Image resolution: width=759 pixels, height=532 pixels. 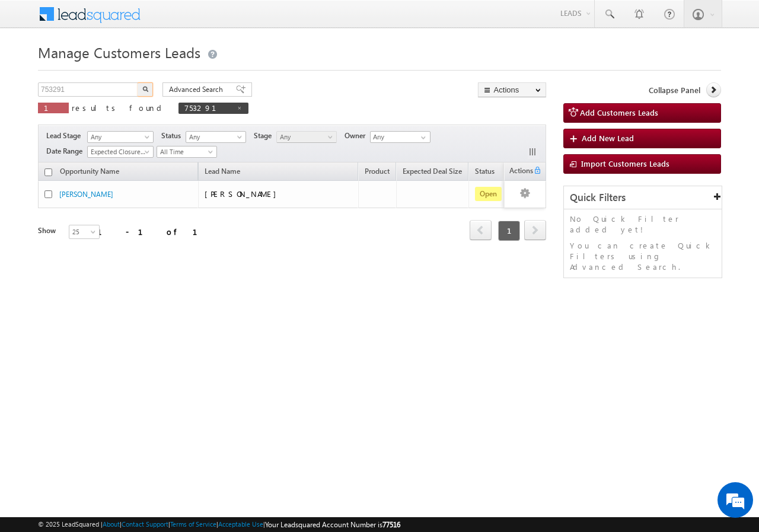 I want to click on div: Show, so click(x=49, y=230).